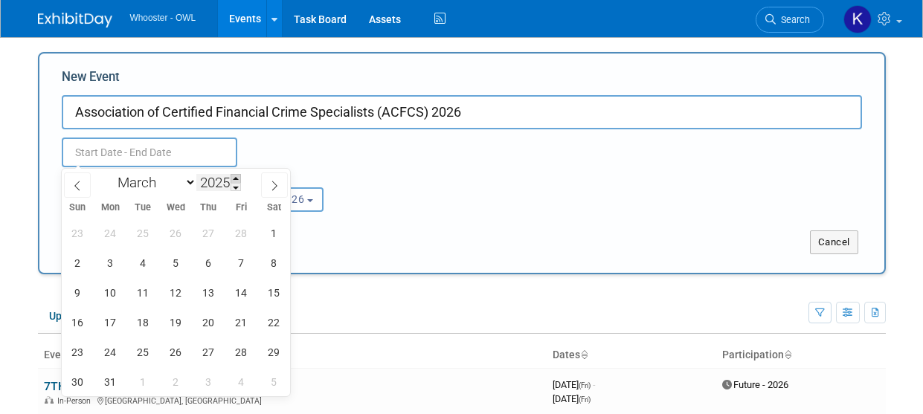 This screenshot has width=923, height=414. I want to click on span: April 4, 2025, so click(241, 381).